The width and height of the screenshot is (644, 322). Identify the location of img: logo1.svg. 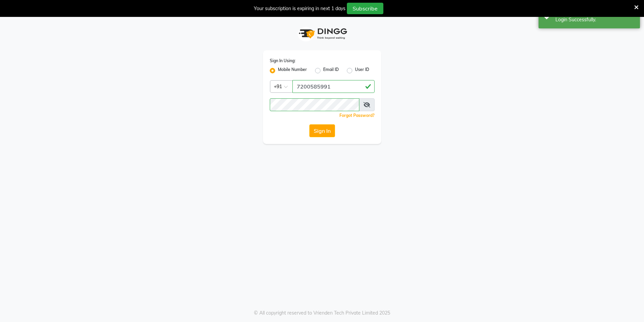
(322, 34).